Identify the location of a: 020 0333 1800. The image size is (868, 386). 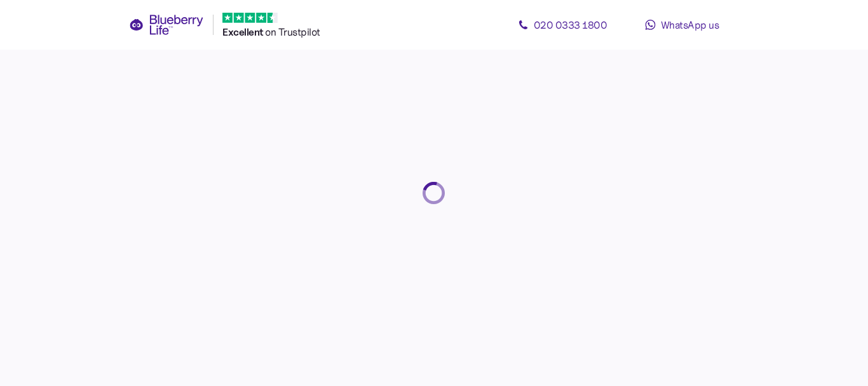
(562, 25).